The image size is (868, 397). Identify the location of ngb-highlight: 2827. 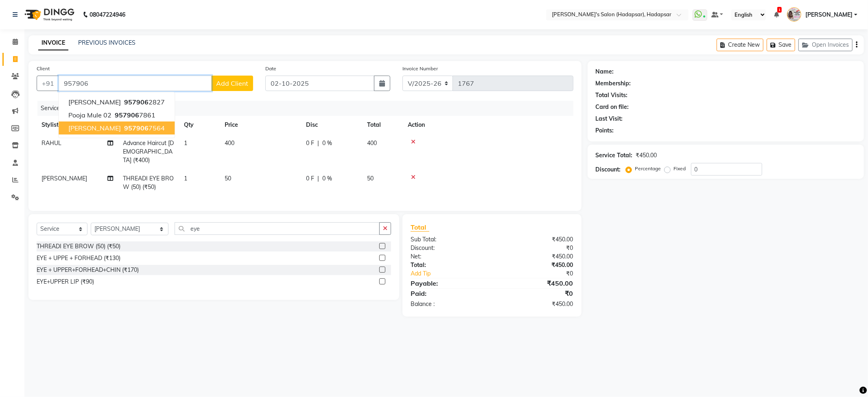
(143, 102).